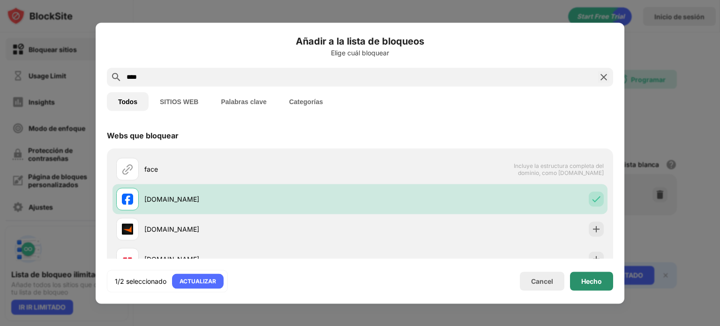 The image size is (720, 326). What do you see at coordinates (127, 169) in the screenshot?
I see `img: url.svg` at bounding box center [127, 169].